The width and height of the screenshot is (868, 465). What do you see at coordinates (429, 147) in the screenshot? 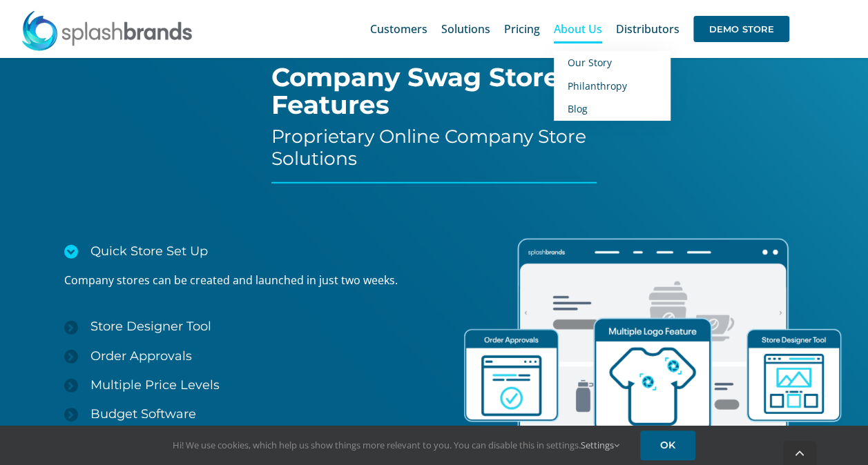
I see `span: Proprietary Online Company Store Solutions` at bounding box center [429, 147].